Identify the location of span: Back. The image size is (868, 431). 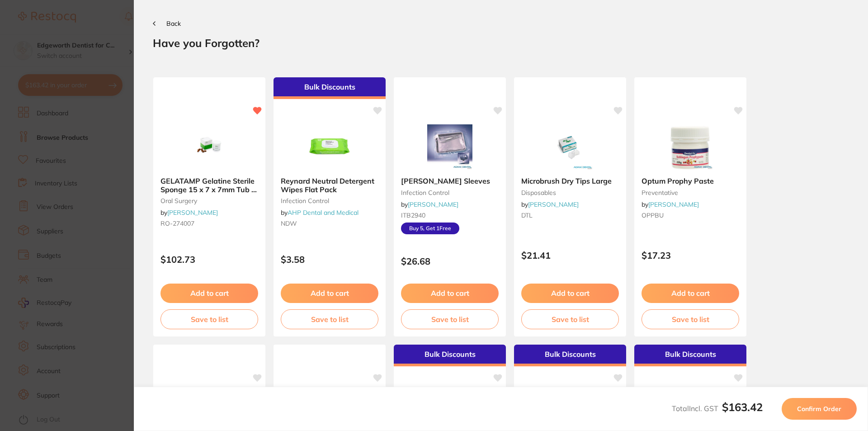
(174, 23).